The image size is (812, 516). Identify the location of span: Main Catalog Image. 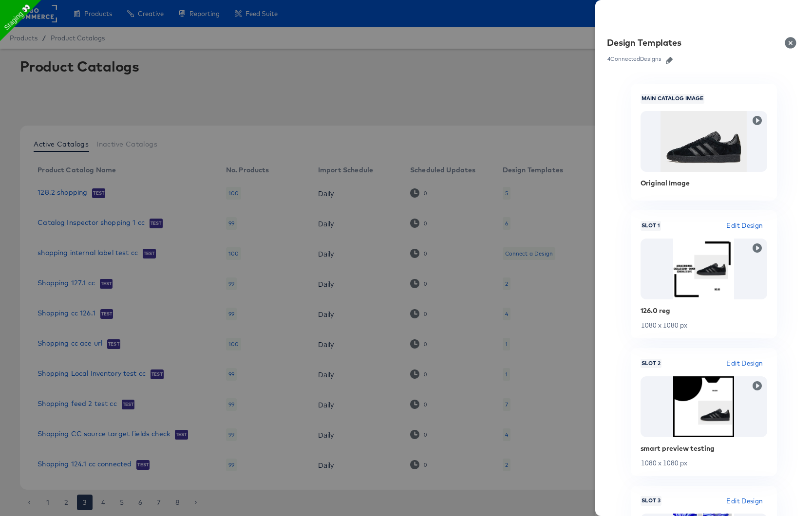
(672, 99).